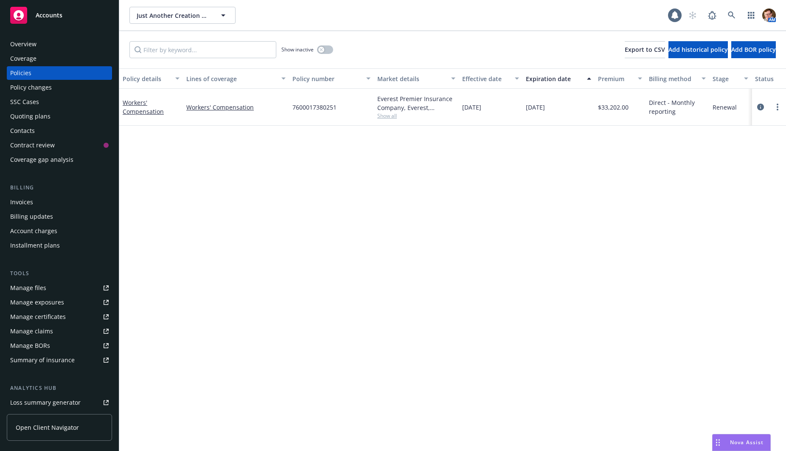 Image resolution: width=786 pixels, height=451 pixels. I want to click on div: Quoting plans, so click(30, 116).